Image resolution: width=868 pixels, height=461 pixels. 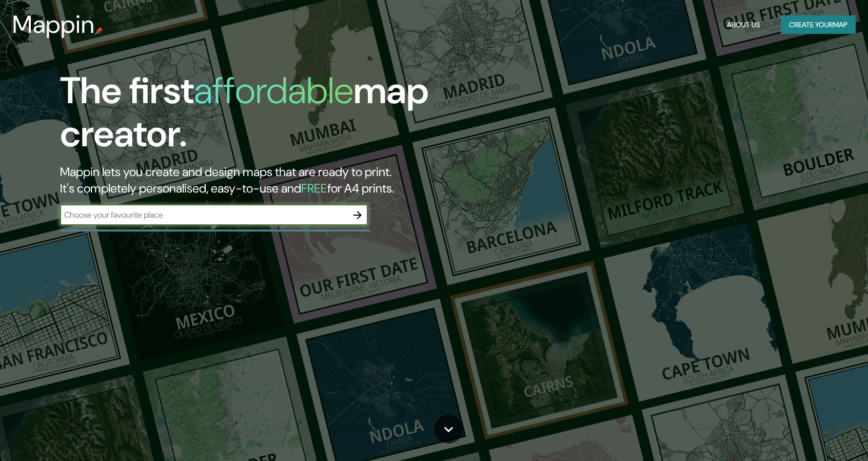 What do you see at coordinates (314, 188) in the screenshot?
I see `h5: FREE` at bounding box center [314, 188].